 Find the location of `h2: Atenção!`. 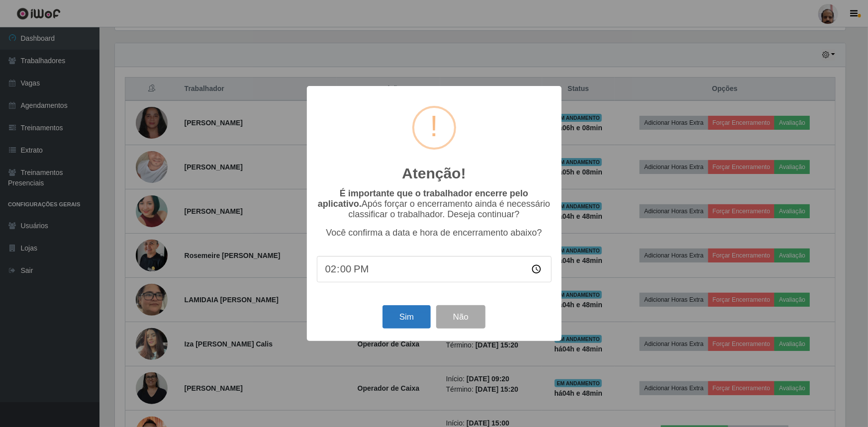

h2: Atenção! is located at coordinates (434, 174).